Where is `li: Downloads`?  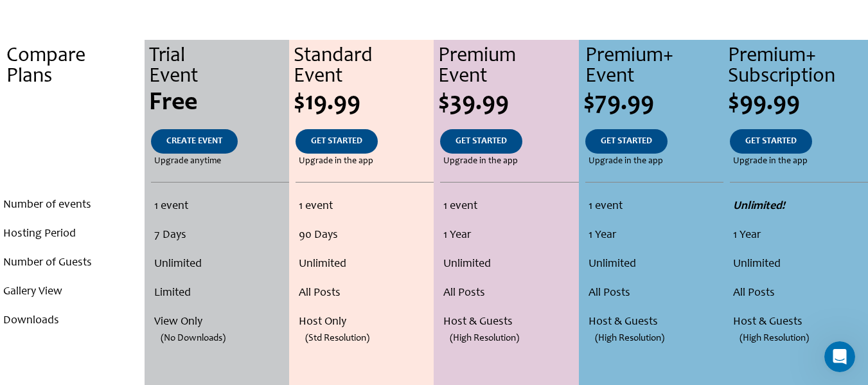
li: Downloads is located at coordinates (72, 321).